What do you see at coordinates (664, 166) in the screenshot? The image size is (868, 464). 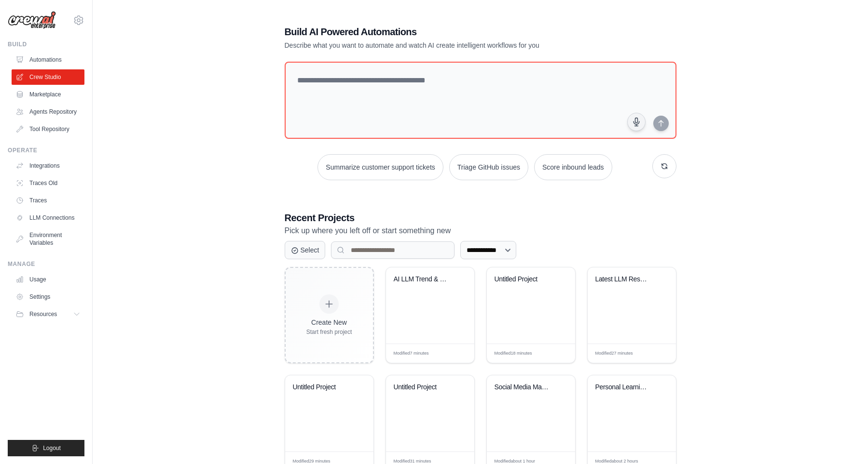 I see `button: Get new suggestions` at bounding box center [664, 166].